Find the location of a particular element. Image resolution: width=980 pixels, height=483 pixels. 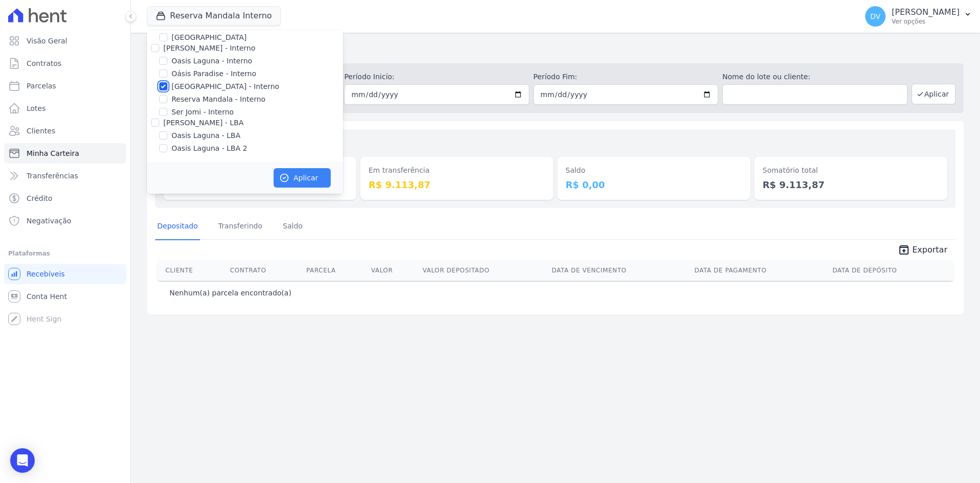

th: Data de Pagamento is located at coordinates (760, 270).